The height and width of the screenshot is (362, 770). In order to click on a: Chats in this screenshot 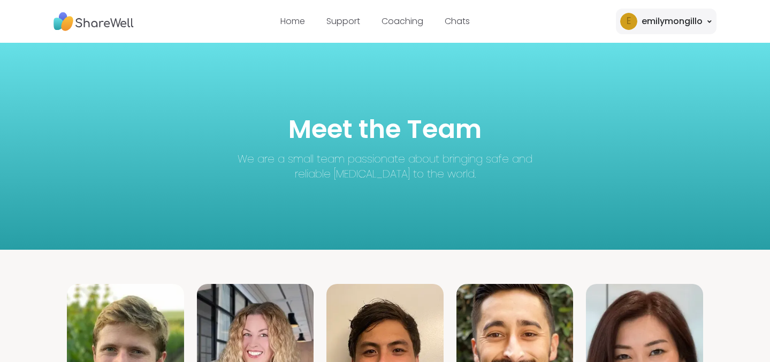, I will do `click(457, 21)`.